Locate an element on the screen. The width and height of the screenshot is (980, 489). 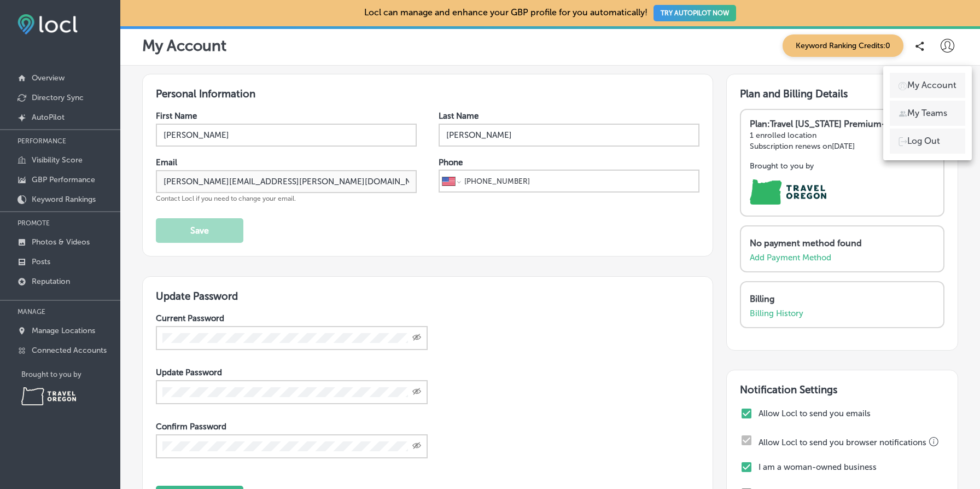
a: Log Out is located at coordinates (927, 141).